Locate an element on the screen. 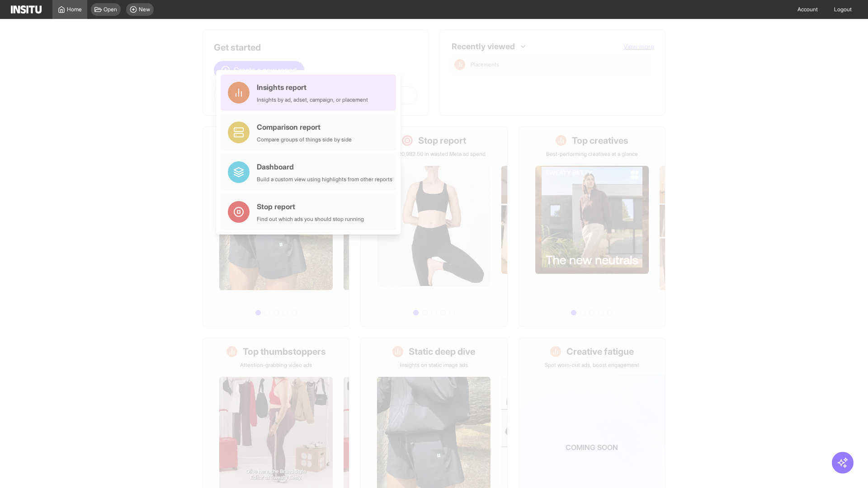 The image size is (868, 488). div: Dashboard is located at coordinates (325, 167).